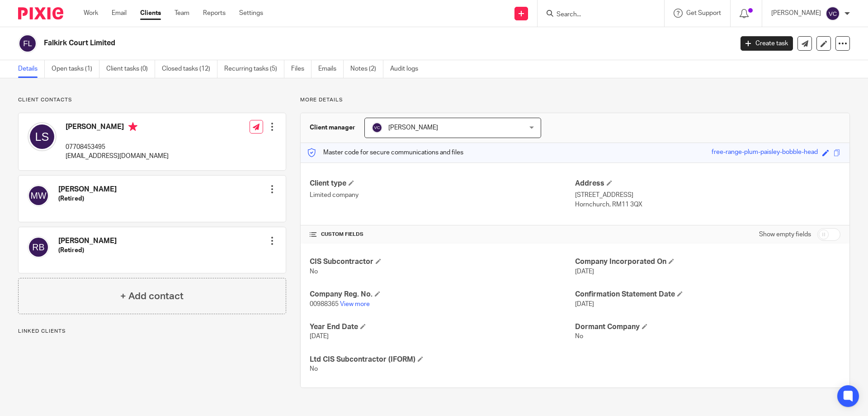 The image size is (868, 416). Describe the element at coordinates (443, 294) in the screenshot. I see `h4: Company Reg. No.` at that location.